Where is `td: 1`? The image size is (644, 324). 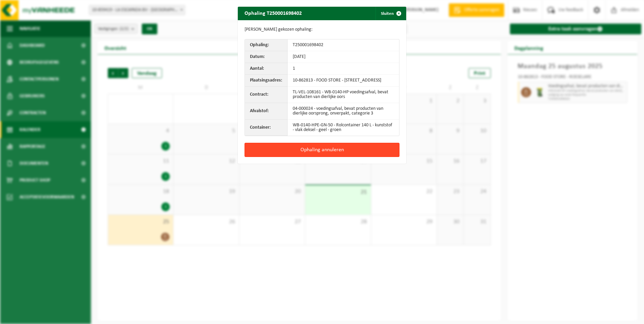 td: 1 is located at coordinates (343, 69).